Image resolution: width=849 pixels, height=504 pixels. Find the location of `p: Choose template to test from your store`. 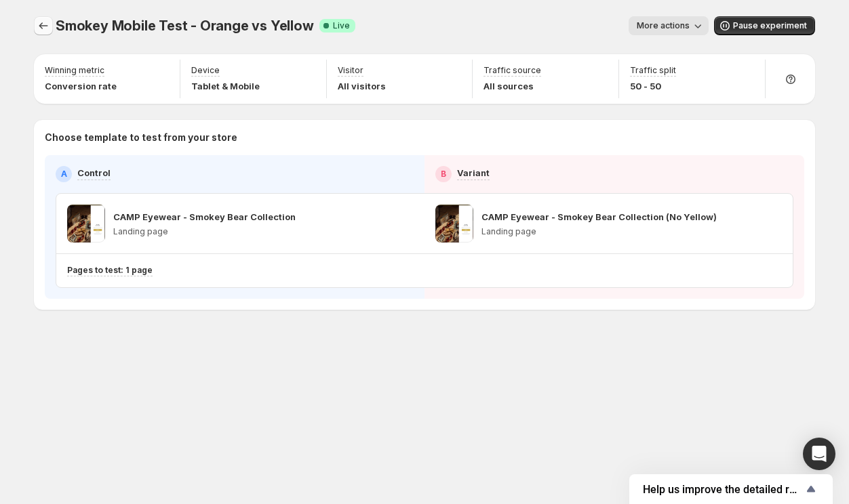

p: Choose template to test from your store is located at coordinates (424, 137).